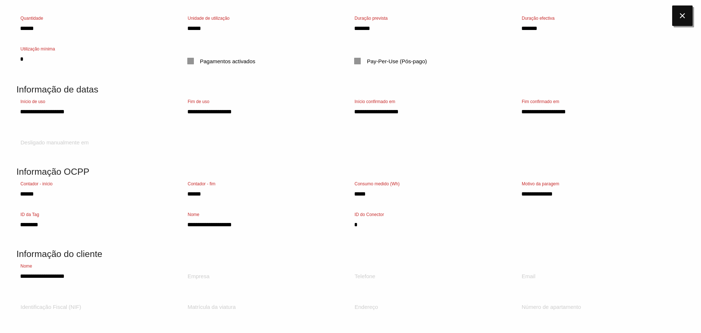 The height and width of the screenshot is (333, 701). I want to click on label: Unidade de utilização, so click(208, 18).